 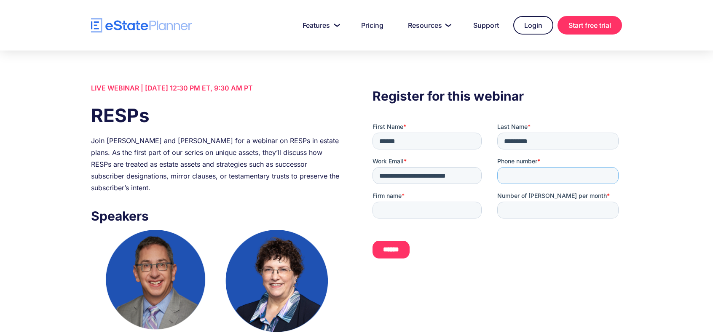 What do you see at coordinates (145, 38) in the screenshot?
I see `span: Phone number` at bounding box center [145, 38].